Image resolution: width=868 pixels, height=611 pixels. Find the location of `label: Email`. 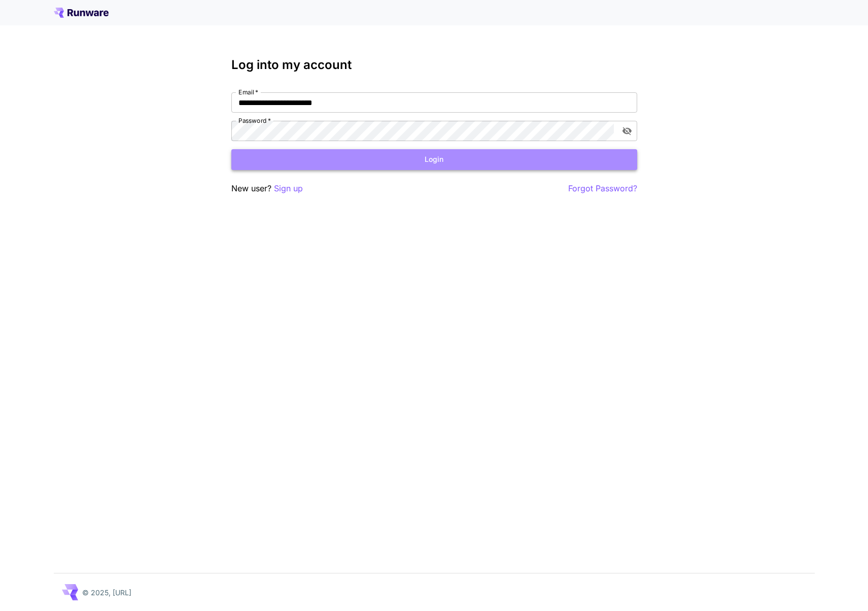

label: Email is located at coordinates (248, 92).